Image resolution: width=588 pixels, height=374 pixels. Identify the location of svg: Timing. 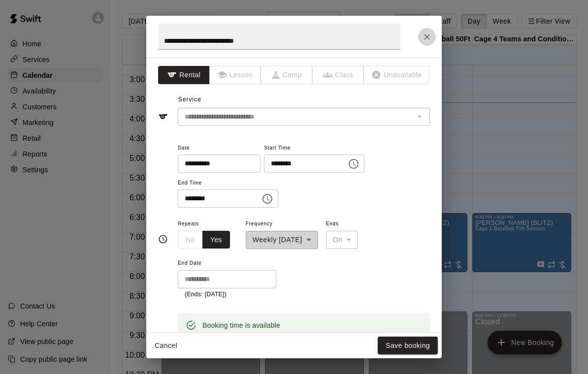
(163, 239).